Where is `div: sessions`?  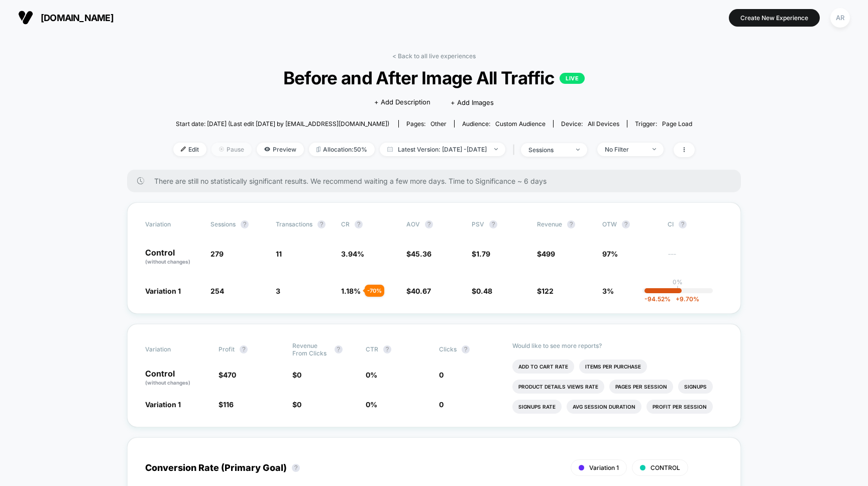 div: sessions is located at coordinates (548, 149).